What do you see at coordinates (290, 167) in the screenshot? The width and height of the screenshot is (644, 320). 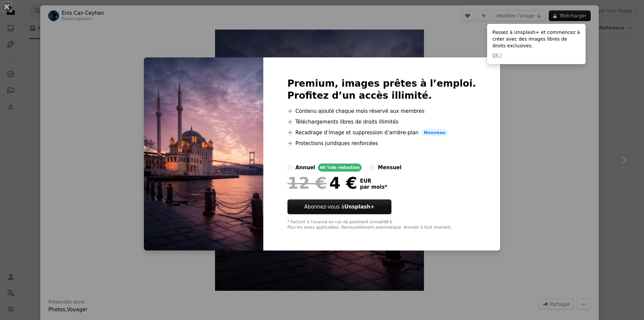 I see `input: annuel66 %de réduction` at bounding box center [290, 167].